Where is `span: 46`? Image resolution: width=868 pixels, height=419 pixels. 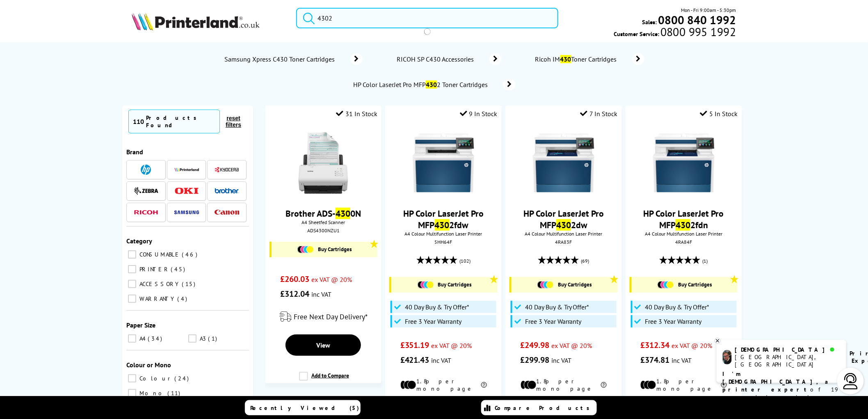 span: 46 is located at coordinates (190, 255).